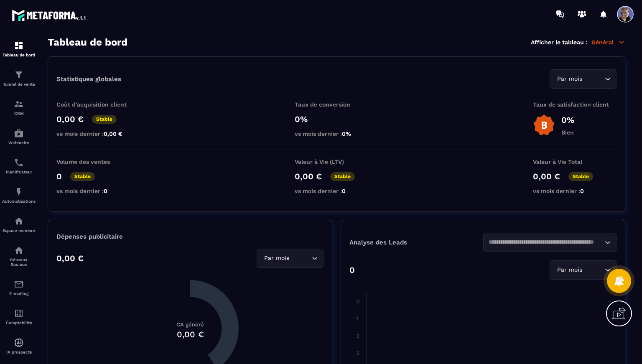  Describe the element at coordinates (19, 256) in the screenshot. I see `a: social-networksocial-networkRéseaux Sociaux` at that location.